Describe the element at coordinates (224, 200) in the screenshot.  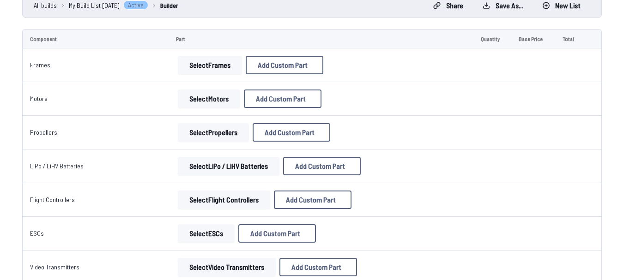
I see `button: SelectFlight Controllers` at that location.